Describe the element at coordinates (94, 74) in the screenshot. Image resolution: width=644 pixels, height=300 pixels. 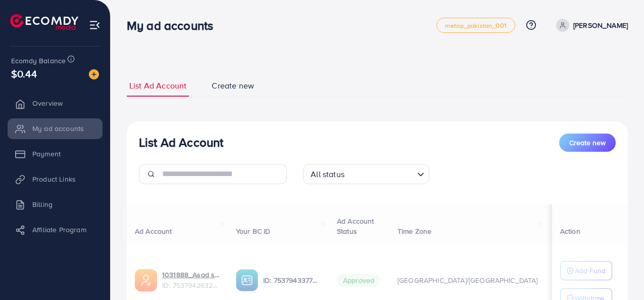
I see `img: image` at that location.